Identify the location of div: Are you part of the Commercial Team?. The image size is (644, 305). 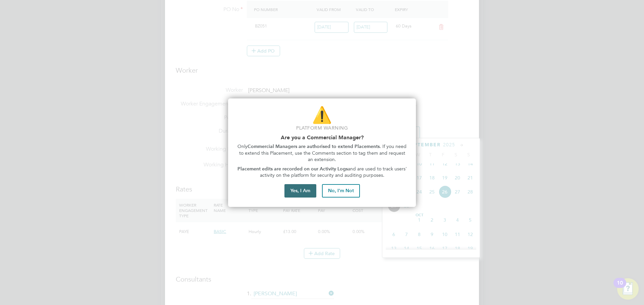
(322, 152).